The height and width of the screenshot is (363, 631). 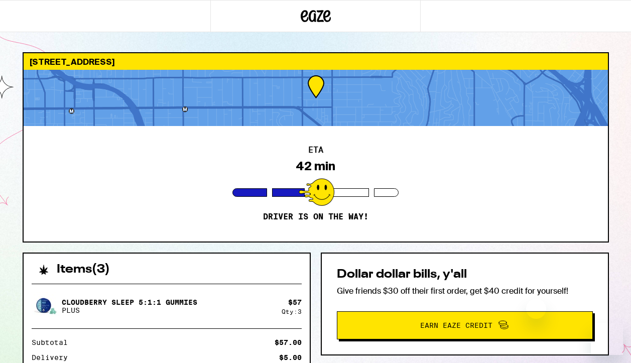 What do you see at coordinates (295, 302) in the screenshot?
I see `div: $ 57` at bounding box center [295, 302].